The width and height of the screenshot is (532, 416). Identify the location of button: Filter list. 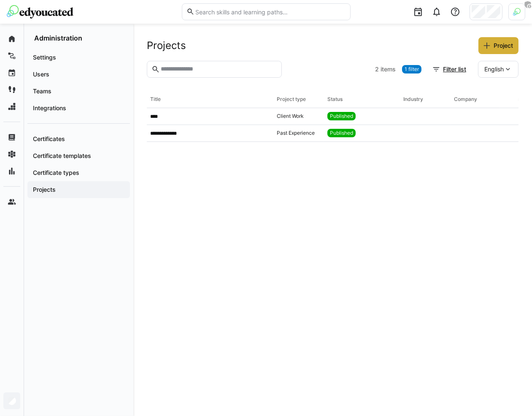
(450, 69).